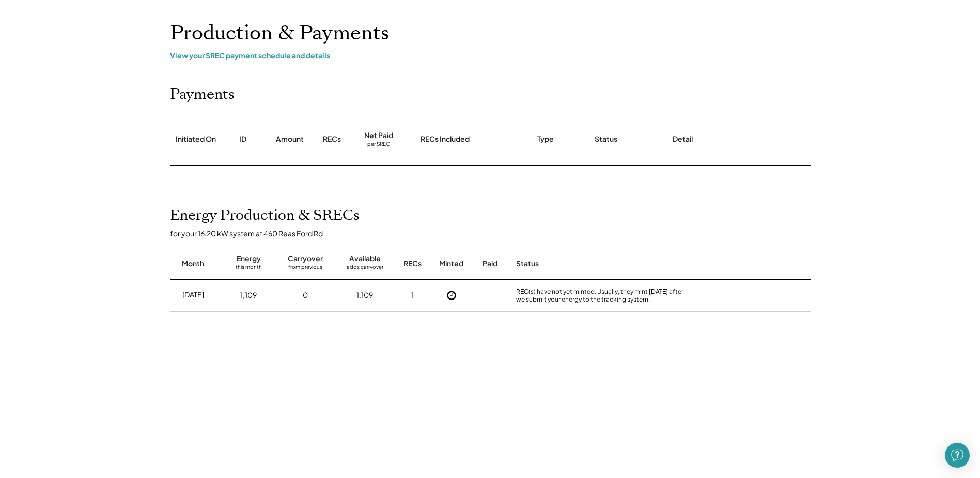 The width and height of the screenshot is (980, 478). Describe the element at coordinates (496, 233) in the screenshot. I see `div: for your 16.20 kW system at 460 Reas Ford Rd` at that location.